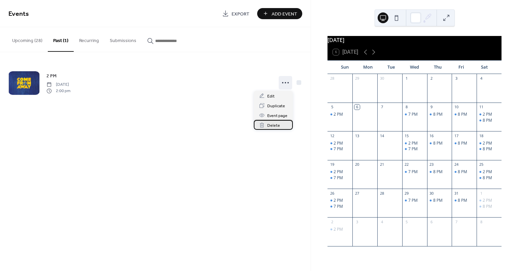 The height and width of the screenshot is (271, 518). Describe the element at coordinates (285, 14) in the screenshot. I see `span: Add Event` at that location.